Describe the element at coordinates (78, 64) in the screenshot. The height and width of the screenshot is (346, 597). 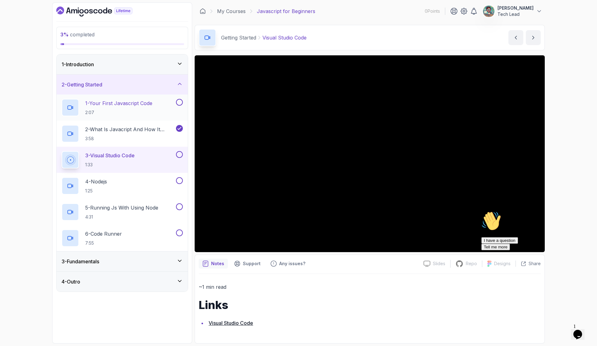
I see `h3: 1 - Introduction` at that location.